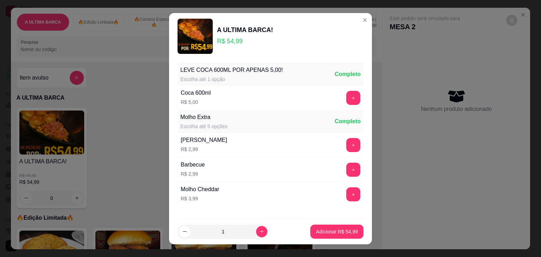 The width and height of the screenshot is (541, 257). What do you see at coordinates (365, 20) in the screenshot?
I see `button: Close` at bounding box center [365, 20].